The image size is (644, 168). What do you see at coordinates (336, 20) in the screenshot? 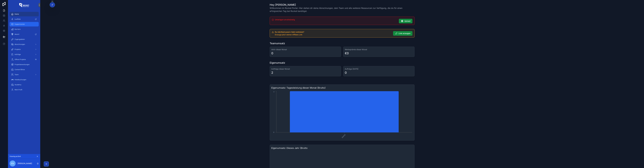
I see `h5: Unterlagen unvollständig` at bounding box center [336, 20].